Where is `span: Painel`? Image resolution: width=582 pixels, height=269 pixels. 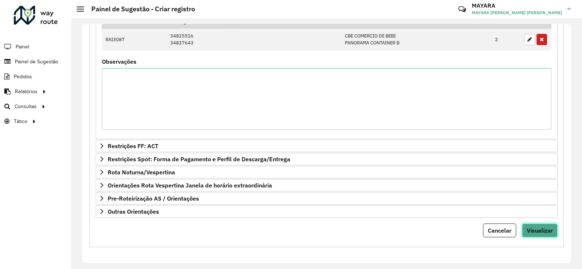
span: Painel is located at coordinates (22, 47).